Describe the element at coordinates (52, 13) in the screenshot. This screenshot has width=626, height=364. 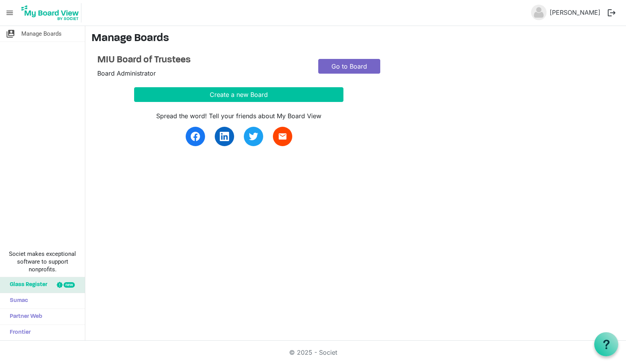
I see `a: My Board View Logo` at that location.